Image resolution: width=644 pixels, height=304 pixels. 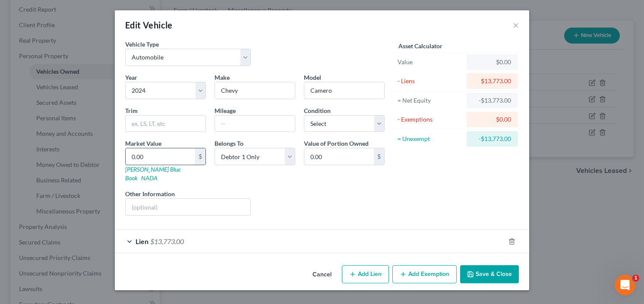 I want to click on div: Value, so click(x=430, y=62).